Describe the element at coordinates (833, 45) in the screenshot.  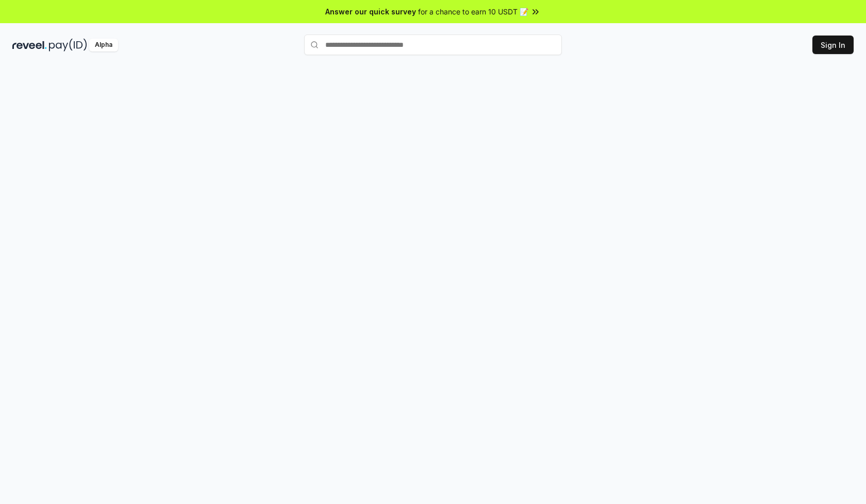
I see `button: Sign In` at that location.